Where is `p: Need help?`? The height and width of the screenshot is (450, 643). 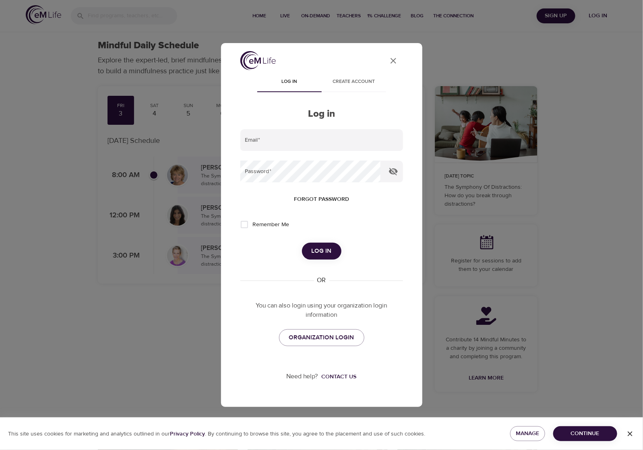
p: Need help? is located at coordinates (302, 377).